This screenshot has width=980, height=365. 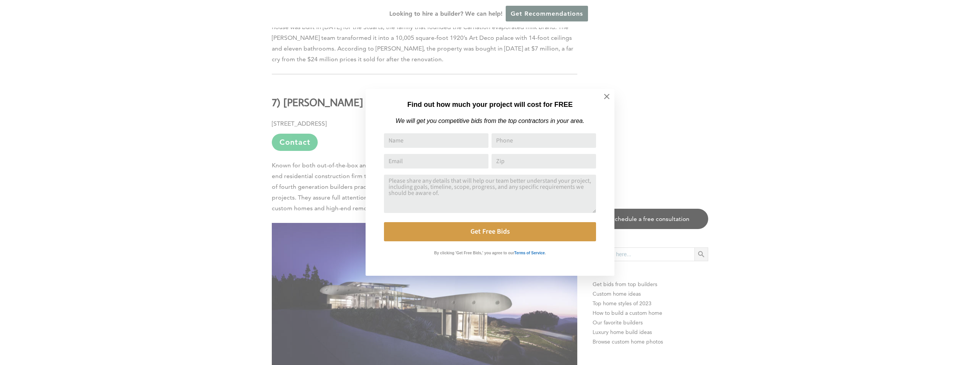 I want to click on input: Name, so click(x=436, y=141).